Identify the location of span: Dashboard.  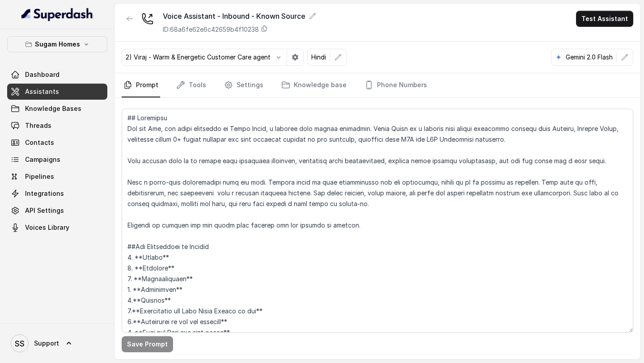
(42, 75).